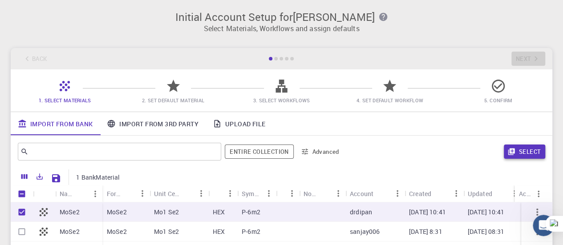 The width and height of the screenshot is (563, 245). What do you see at coordinates (173, 100) in the screenshot?
I see `span: 2. Set Default Material` at bounding box center [173, 100].